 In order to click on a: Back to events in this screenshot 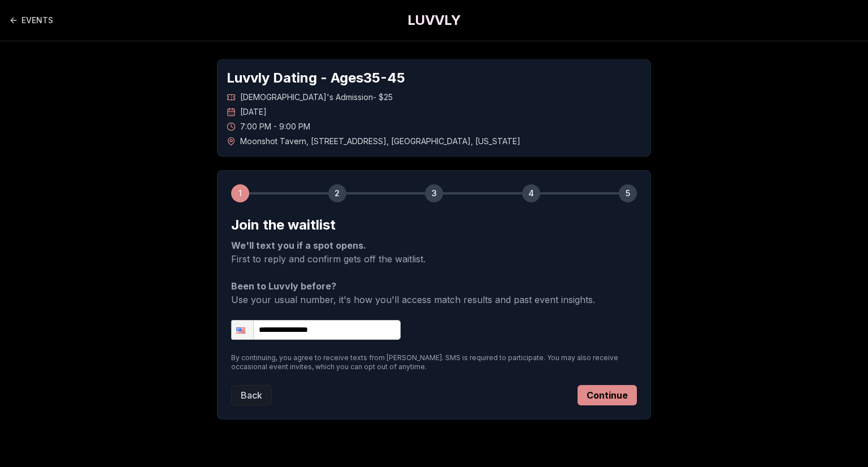, I will do `click(31, 20)`.